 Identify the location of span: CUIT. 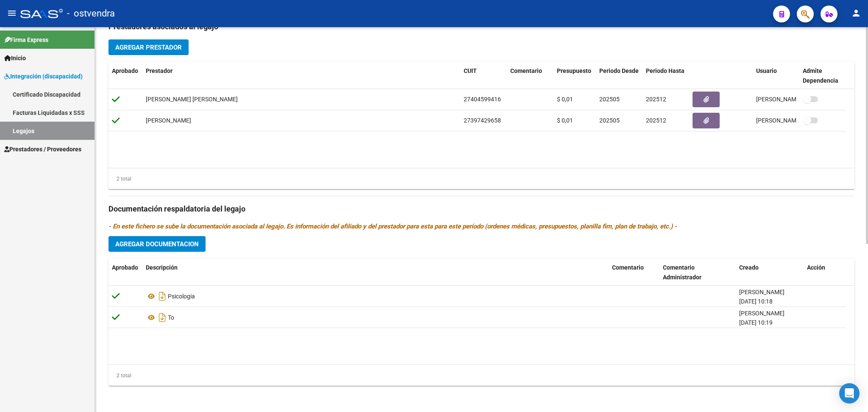
(470, 71).